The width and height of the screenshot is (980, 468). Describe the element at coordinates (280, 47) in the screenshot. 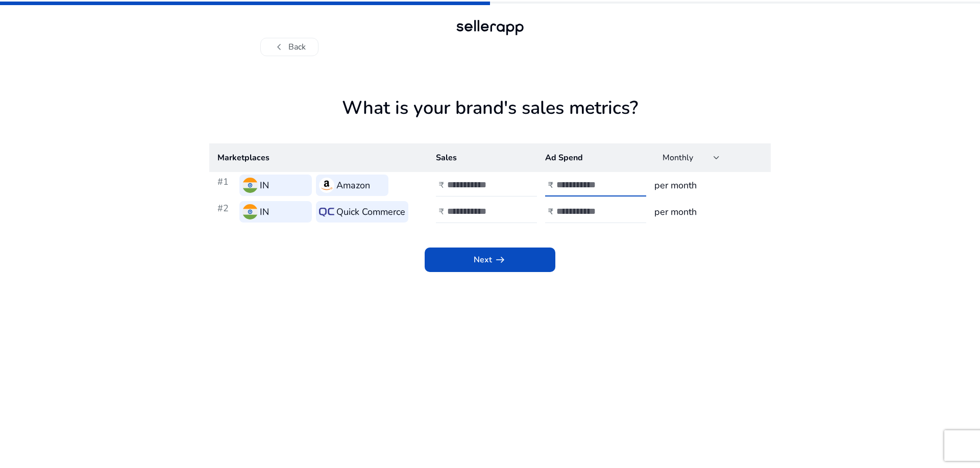

I see `span: chevron_left` at that location.